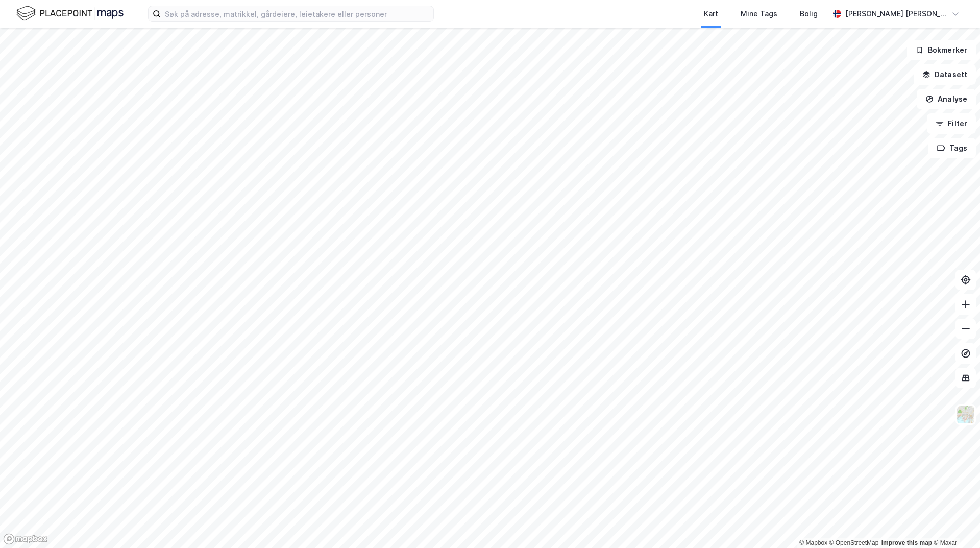 The image size is (980, 548). What do you see at coordinates (955, 523) in the screenshot?
I see `div: Kontrollprogram for chat` at bounding box center [955, 523].